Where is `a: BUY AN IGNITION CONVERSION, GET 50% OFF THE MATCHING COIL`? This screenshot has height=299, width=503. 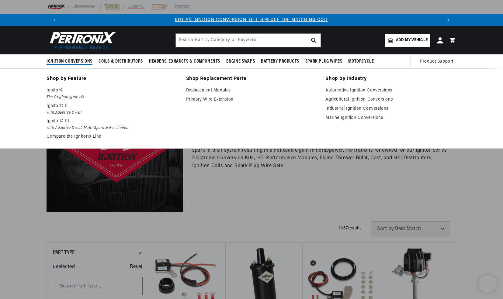
a: BUY AN IGNITION CONVERSION, GET 50% OFF THE MATCHING COIL is located at coordinates (251, 20).